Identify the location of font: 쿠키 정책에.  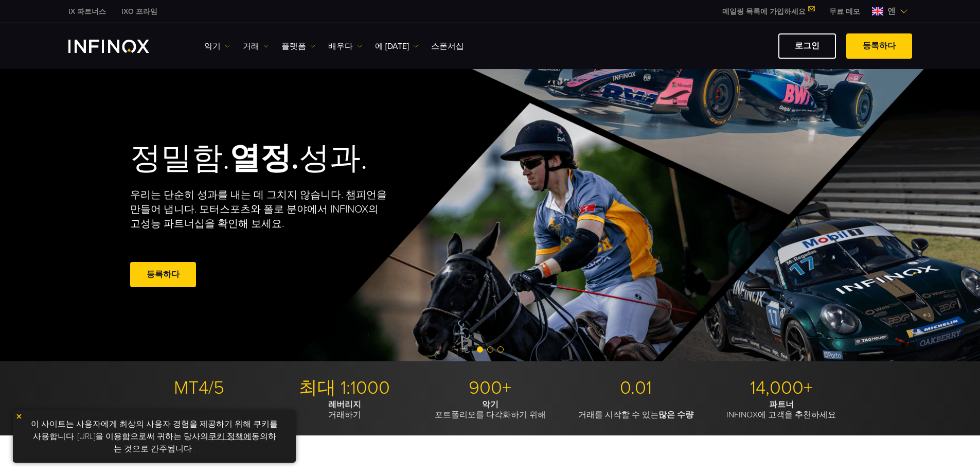
(230, 436).